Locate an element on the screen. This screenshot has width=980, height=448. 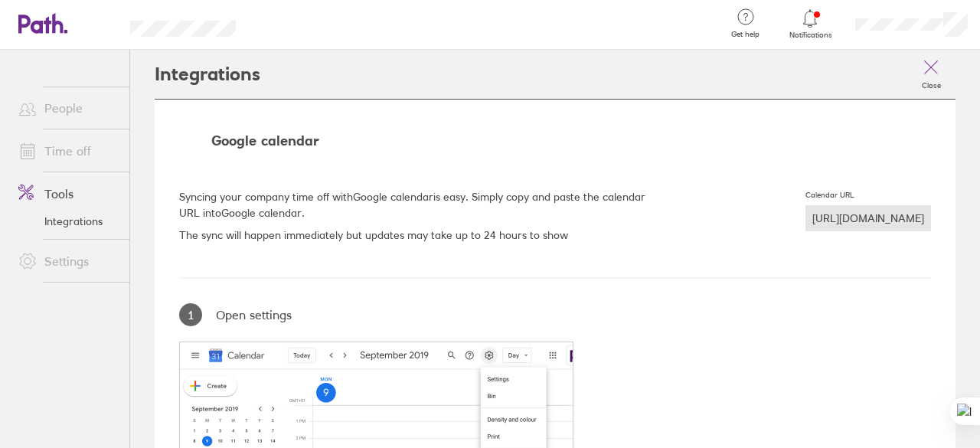
a: Time off is located at coordinates (67, 151).